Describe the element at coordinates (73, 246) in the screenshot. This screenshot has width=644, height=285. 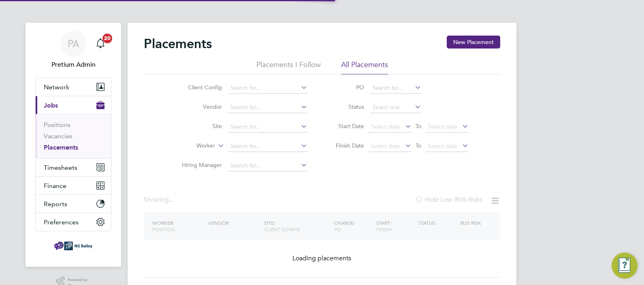
I see `a: Go to home page` at that location.